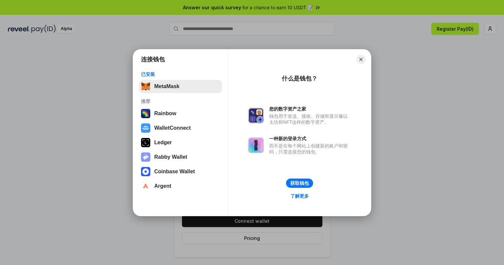  Describe the element at coordinates (146, 114) in the screenshot. I see `img: svg+xml,%3Csvg%20width%3D%22120%22%20height%3D%22120%22%20viewBox%3D%220%200%20120%20120%22%20fil...` at that location.